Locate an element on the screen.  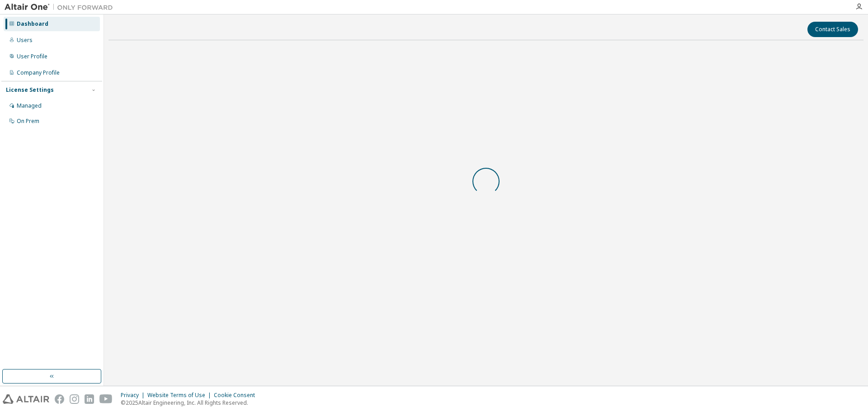
div: Users is located at coordinates (24, 40).